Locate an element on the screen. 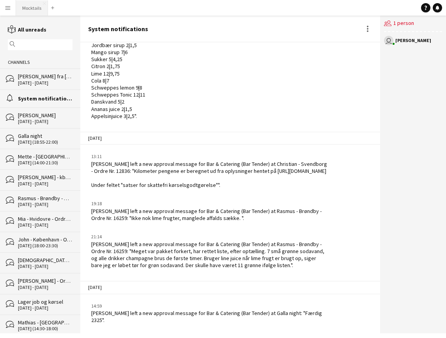 Image resolution: width=446 pixels, height=338 pixels. div: Lager job og kørsel is located at coordinates (45, 302).